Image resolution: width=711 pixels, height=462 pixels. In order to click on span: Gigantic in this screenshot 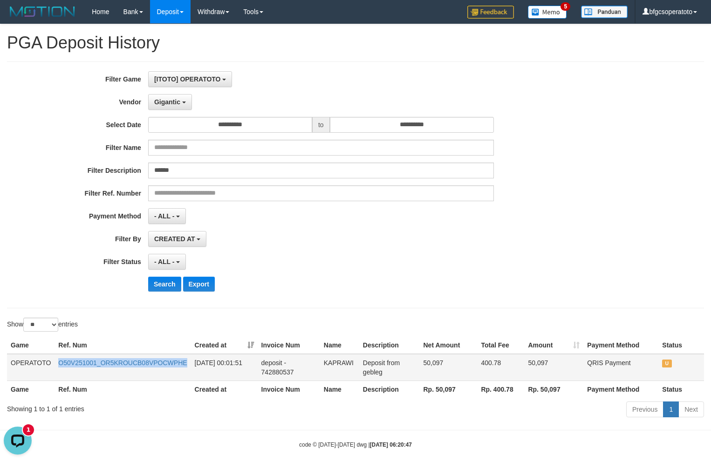, I will do `click(167, 102)`.